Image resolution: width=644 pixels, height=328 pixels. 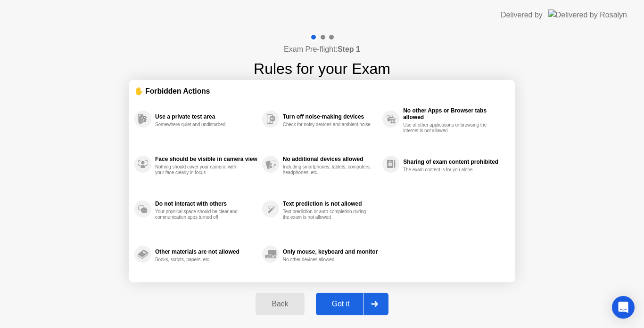 What do you see at coordinates (341, 304) in the screenshot?
I see `div: Got it` at bounding box center [341, 304].